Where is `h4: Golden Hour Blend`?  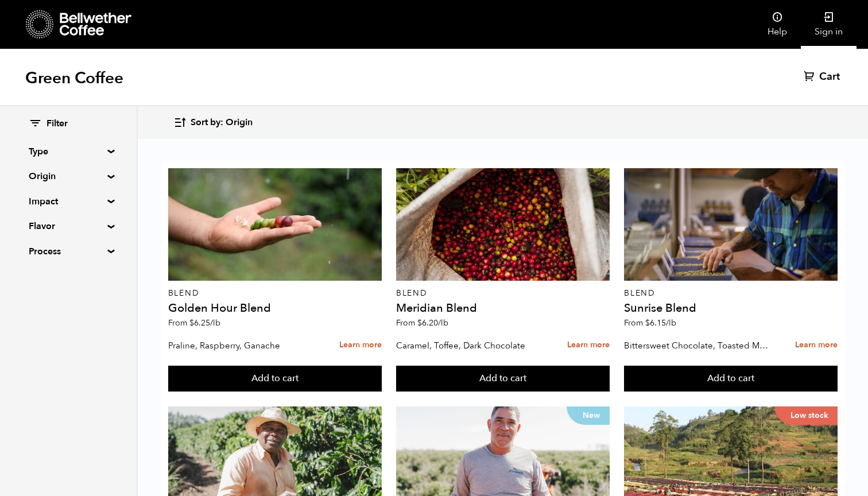
h4: Golden Hour Blend is located at coordinates (275, 308).